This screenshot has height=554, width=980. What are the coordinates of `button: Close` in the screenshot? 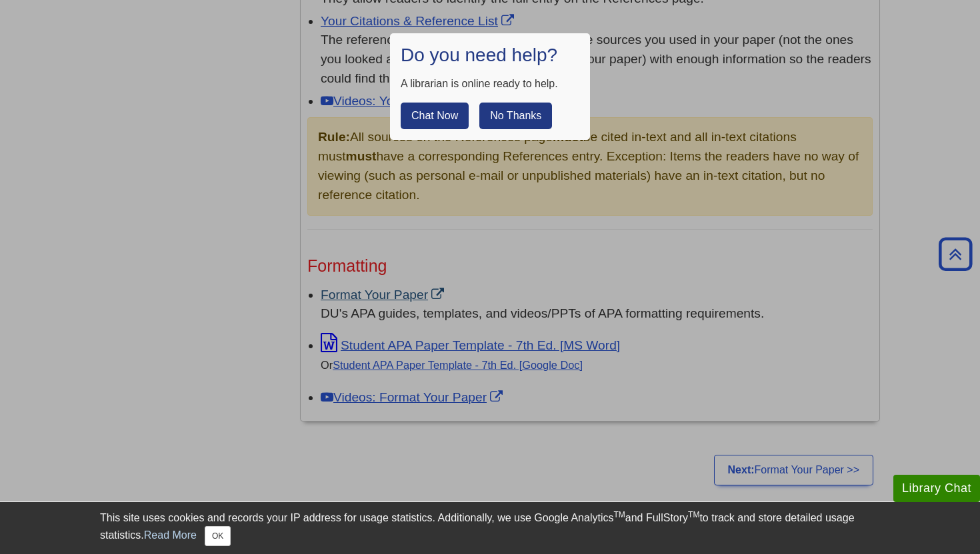 It's located at (217, 536).